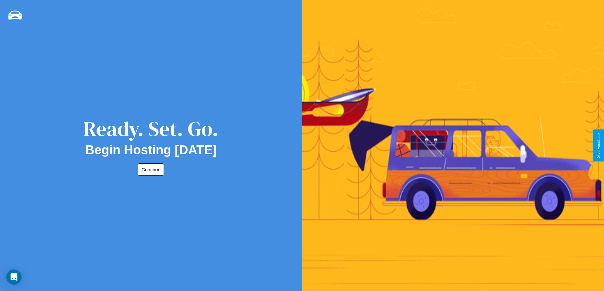 This screenshot has height=291, width=604. What do you see at coordinates (151, 129) in the screenshot?
I see `div: Ready. Set. Go.` at bounding box center [151, 129].